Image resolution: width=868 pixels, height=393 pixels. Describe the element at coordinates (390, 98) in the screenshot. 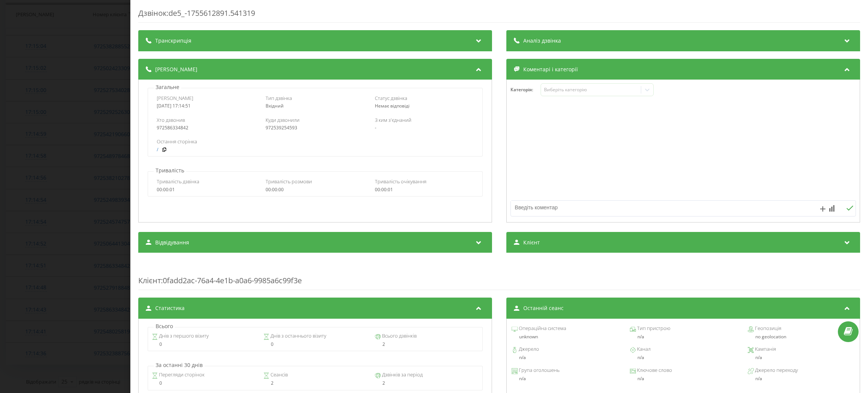

I see `span: Статус дзвінка` at that location.